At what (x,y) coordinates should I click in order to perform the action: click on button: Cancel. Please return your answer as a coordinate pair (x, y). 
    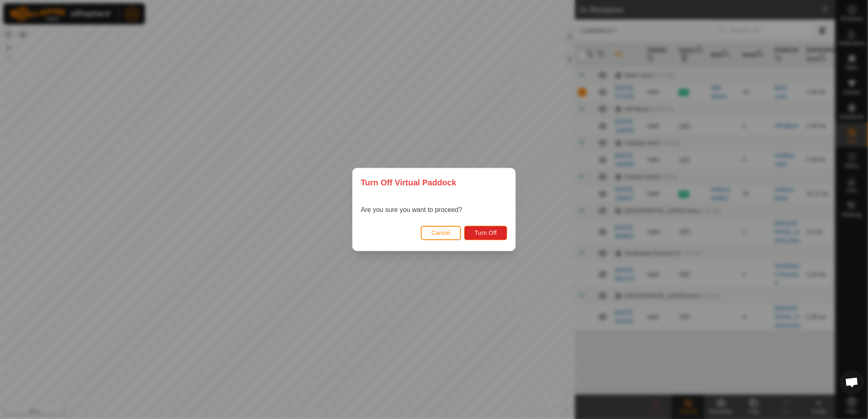
    Looking at the image, I should click on (441, 233).